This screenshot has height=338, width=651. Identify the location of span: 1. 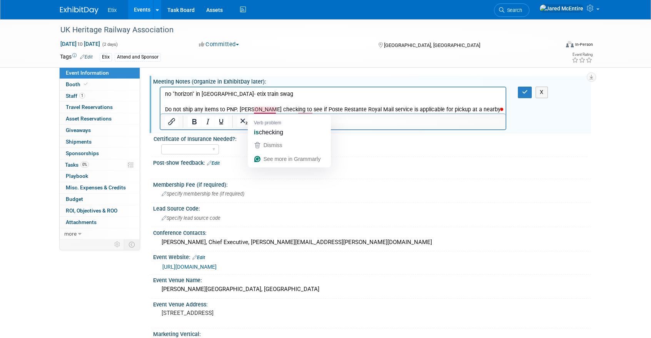
(82, 95).